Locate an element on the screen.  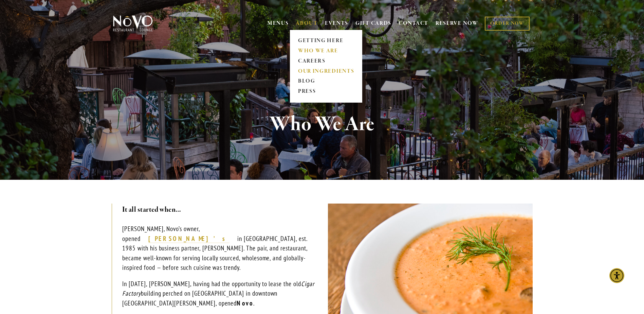
a: MENUS is located at coordinates (278, 24).